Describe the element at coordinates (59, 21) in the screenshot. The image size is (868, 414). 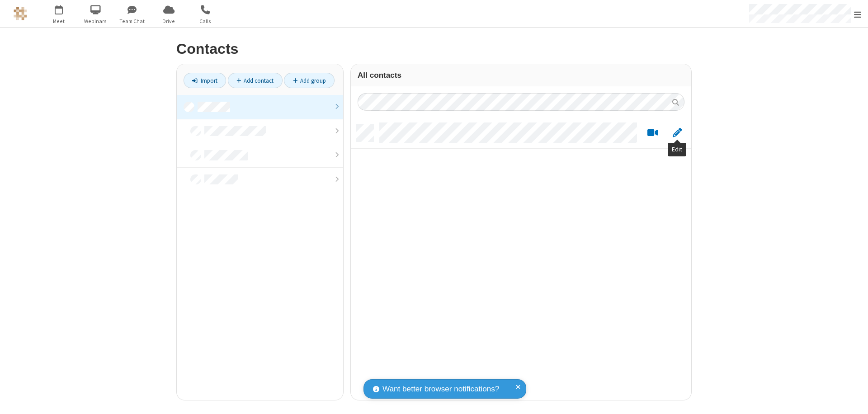
I see `span: Meet` at that location.